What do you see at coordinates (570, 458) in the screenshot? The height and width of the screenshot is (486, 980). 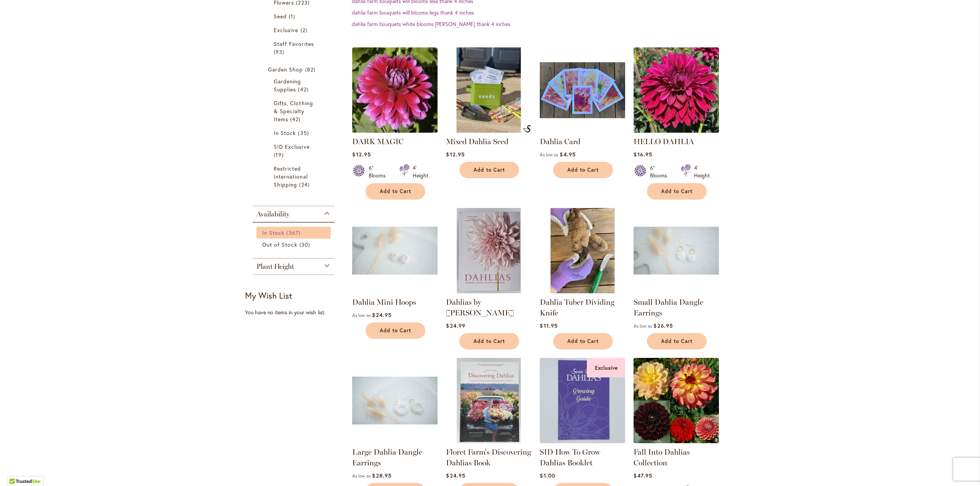 I see `a: SID How To Grow Dahlias Booklet` at bounding box center [570, 458].